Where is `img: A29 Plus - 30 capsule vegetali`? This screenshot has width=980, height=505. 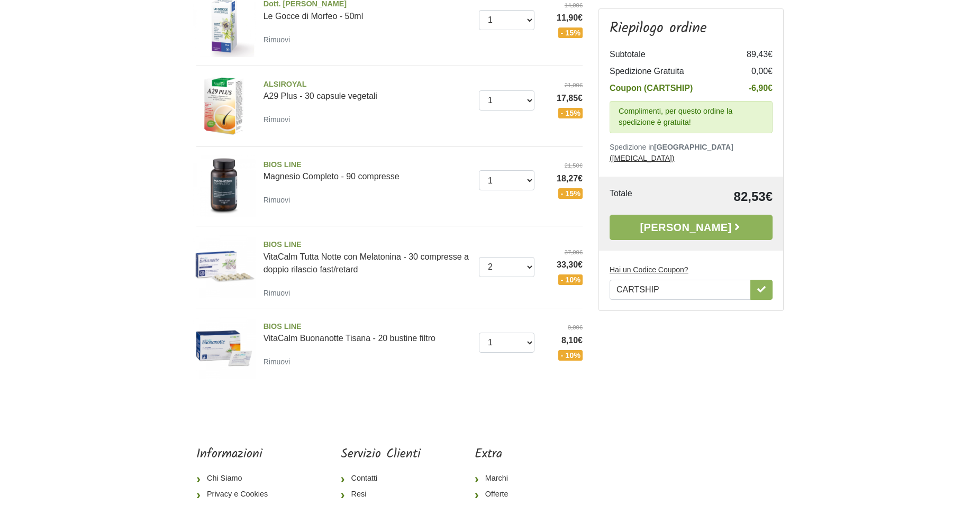
img: A29 Plus - 30 capsule vegetali is located at coordinates (224, 106).